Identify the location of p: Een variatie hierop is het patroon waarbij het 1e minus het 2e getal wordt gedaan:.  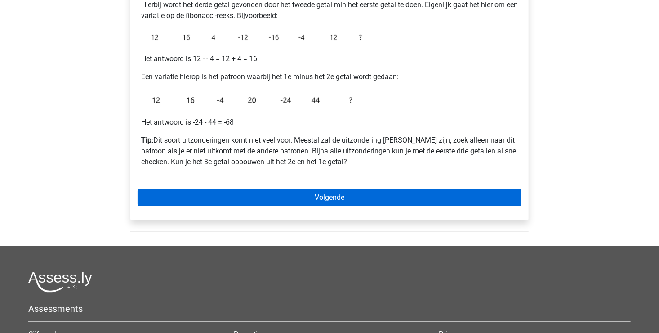
(330, 77).